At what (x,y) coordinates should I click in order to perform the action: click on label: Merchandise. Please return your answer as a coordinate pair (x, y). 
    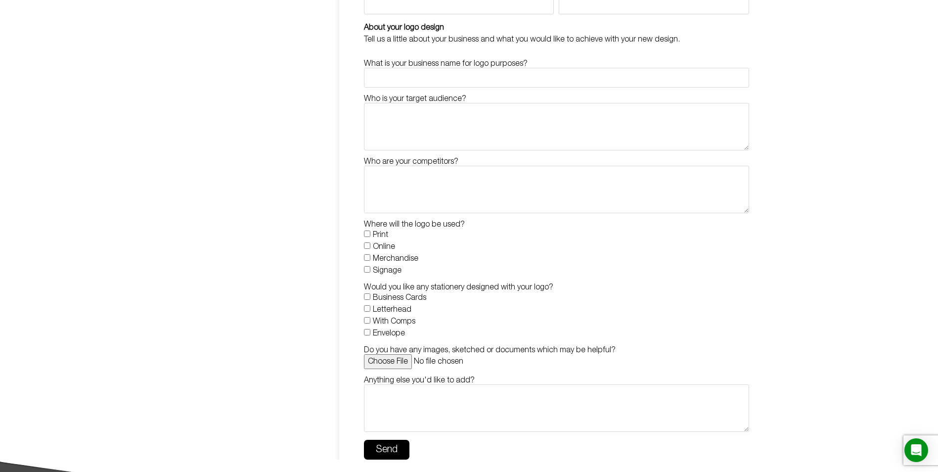
    Looking at the image, I should click on (396, 259).